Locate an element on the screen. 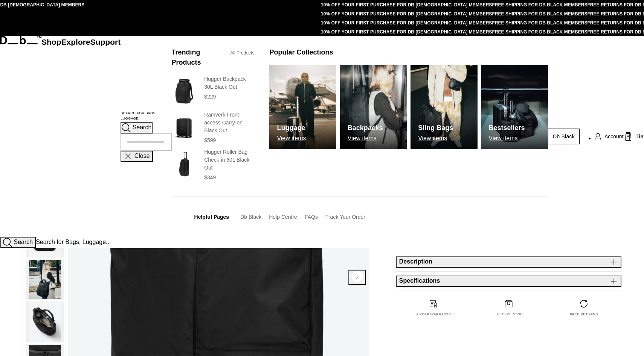  h3: Popular Collections is located at coordinates (301, 52).